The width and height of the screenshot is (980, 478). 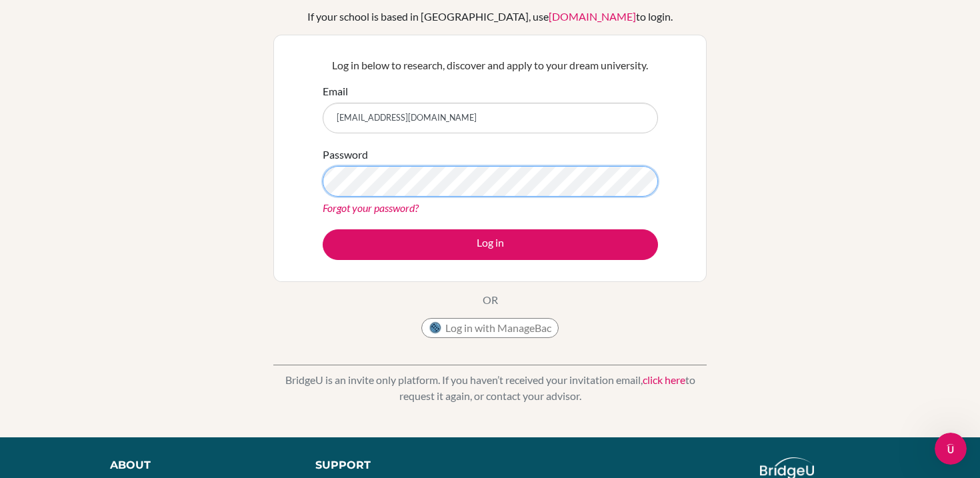 What do you see at coordinates (371, 208) in the screenshot?
I see `a: Forgot your password?` at bounding box center [371, 208].